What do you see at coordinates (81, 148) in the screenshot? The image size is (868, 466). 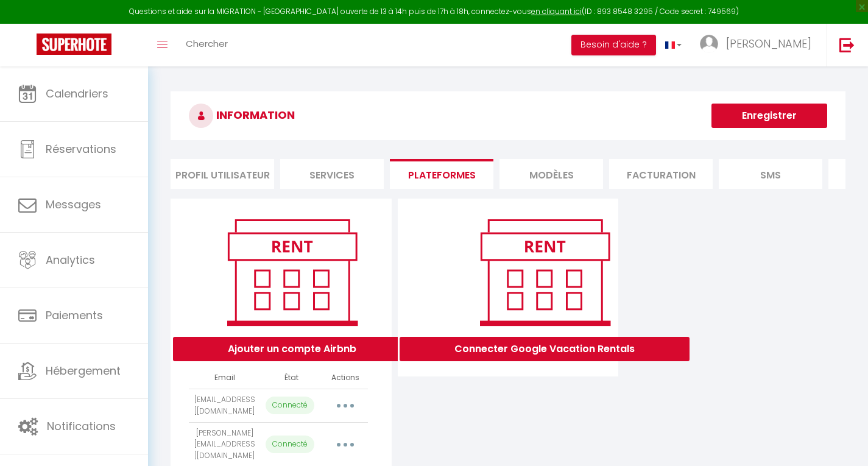 I see `span: Réservations` at bounding box center [81, 148].